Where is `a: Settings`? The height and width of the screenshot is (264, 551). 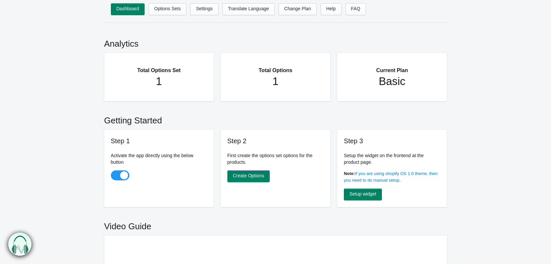 a: Settings is located at coordinates (204, 9).